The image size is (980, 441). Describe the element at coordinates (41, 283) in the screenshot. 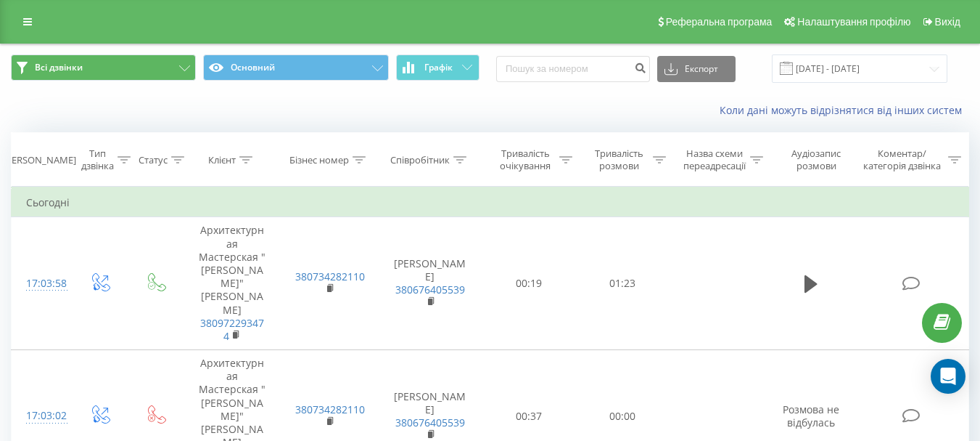

I see `div: 17:03:58` at that location.